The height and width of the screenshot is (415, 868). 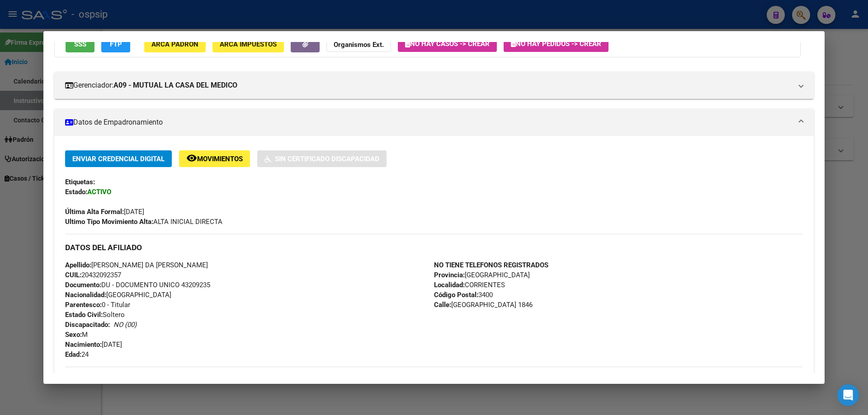 What do you see at coordinates (74, 335) in the screenshot?
I see `strong: Sexo:` at bounding box center [74, 335].